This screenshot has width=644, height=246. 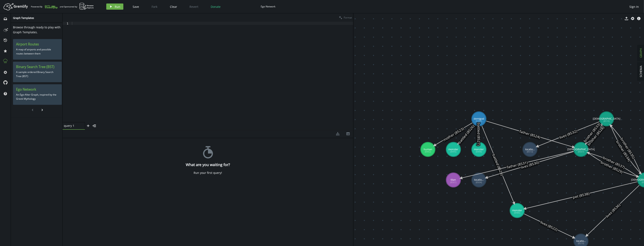 What do you see at coordinates (37, 67) in the screenshot?
I see `h3: Binary Search Tree (BST)` at bounding box center [37, 67].